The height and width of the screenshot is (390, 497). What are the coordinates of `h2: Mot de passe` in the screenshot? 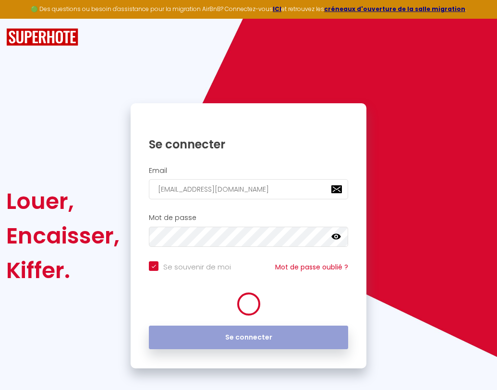 It's located at (248, 218).